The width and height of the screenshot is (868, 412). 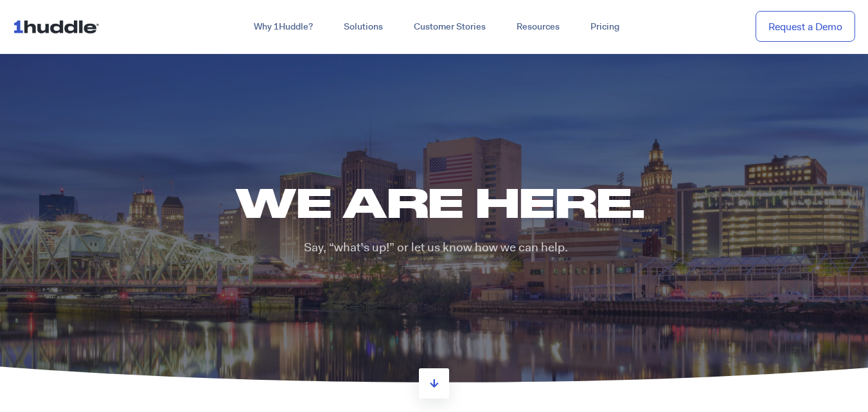 I want to click on a: Pricing, so click(x=605, y=27).